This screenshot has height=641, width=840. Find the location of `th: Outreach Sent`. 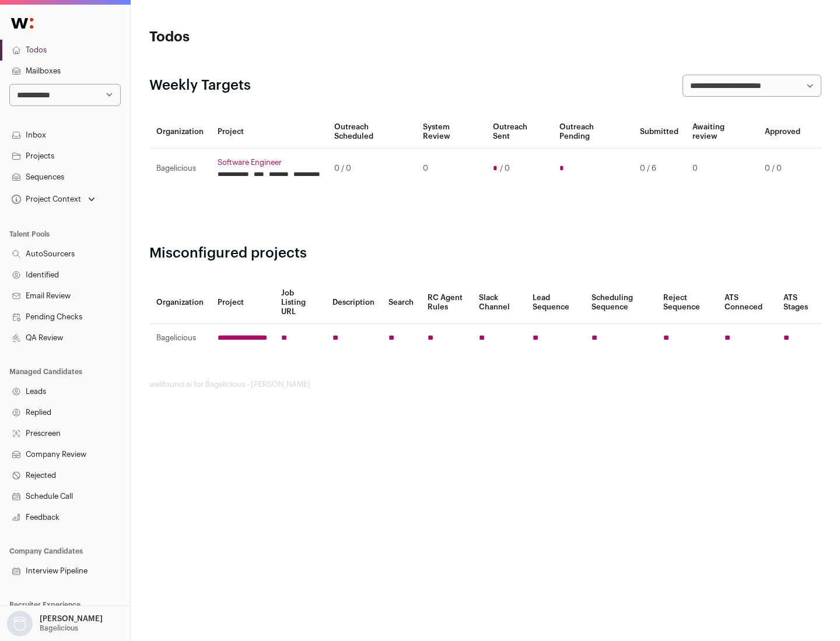

th: Outreach Sent is located at coordinates (519, 131).